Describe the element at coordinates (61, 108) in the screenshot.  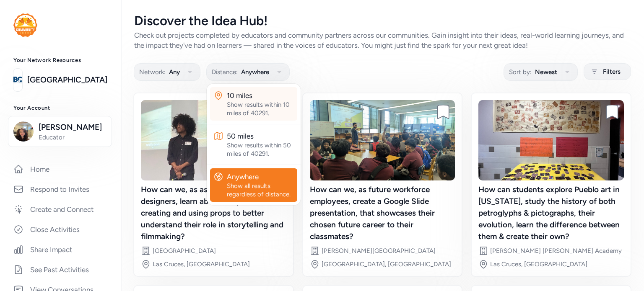
I see `h3: Your Account` at that location.